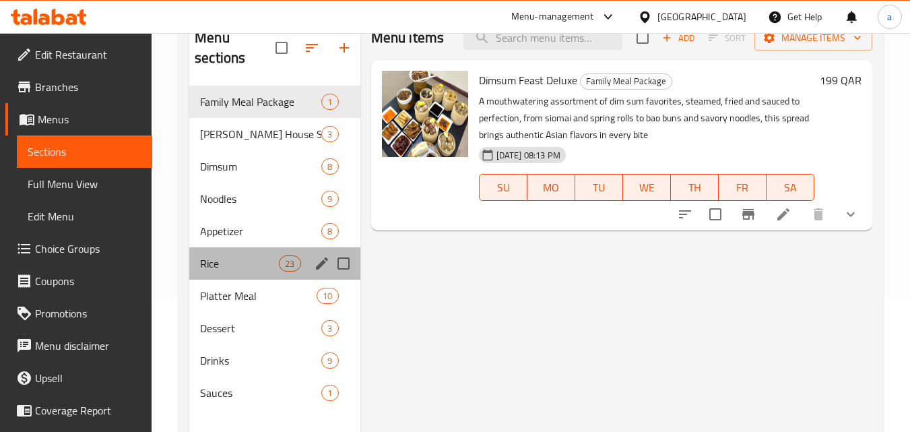 Image resolution: width=910 pixels, height=432 pixels. What do you see at coordinates (742, 187) in the screenshot?
I see `span: FR` at bounding box center [742, 187].